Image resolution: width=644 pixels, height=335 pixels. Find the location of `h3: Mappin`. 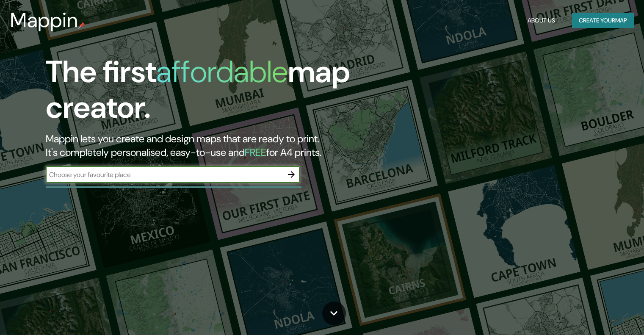

h3: Mappin is located at coordinates (44, 20).